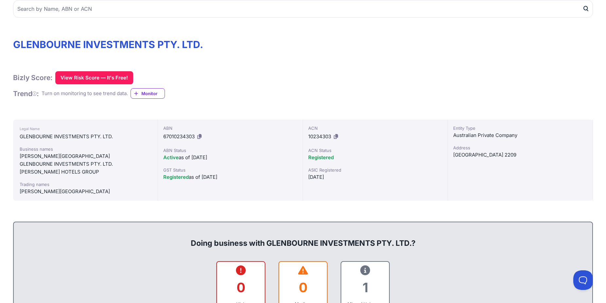 Image resolution: width=606 pixels, height=303 pixels. I want to click on span: Monitor, so click(153, 94).